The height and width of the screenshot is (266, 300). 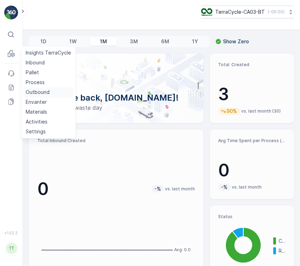 I want to click on p: Requested, so click(x=282, y=251).